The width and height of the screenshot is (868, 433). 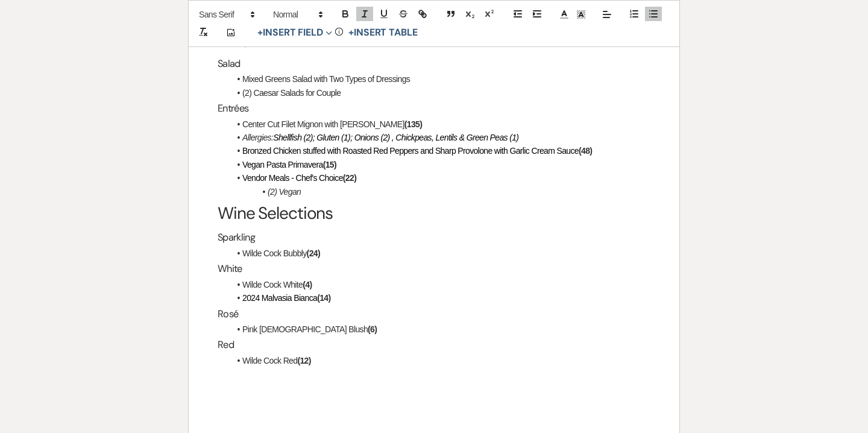 What do you see at coordinates (297, 15) in the screenshot?
I see `span: Header Formats` at bounding box center [297, 15].